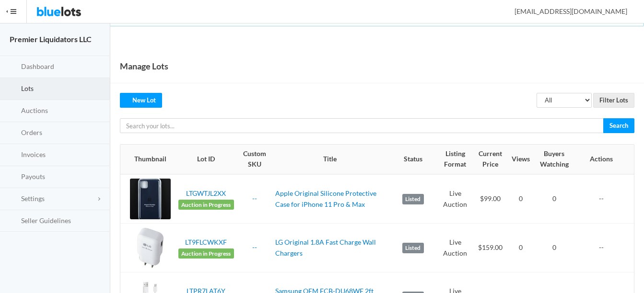  I want to click on th: Buyers Watching, so click(554, 159).